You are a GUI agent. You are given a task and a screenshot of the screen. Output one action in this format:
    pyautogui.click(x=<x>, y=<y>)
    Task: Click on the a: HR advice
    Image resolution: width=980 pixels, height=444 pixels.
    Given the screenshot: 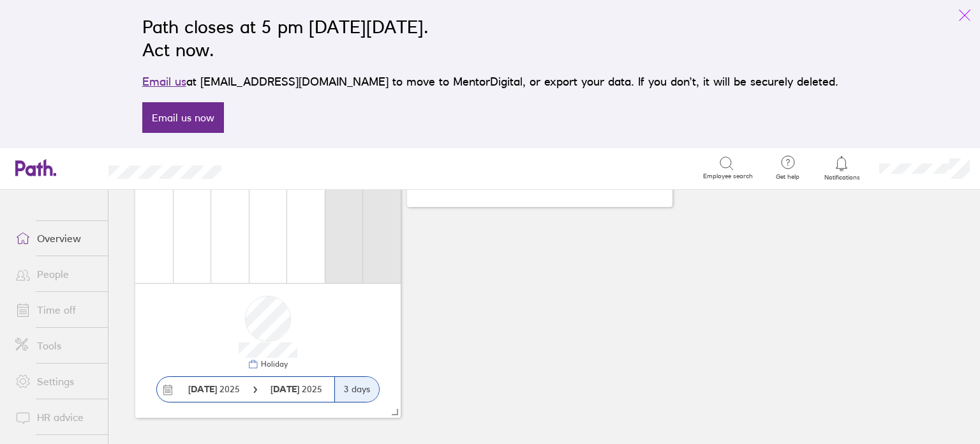 What is the action you would take?
    pyautogui.click(x=56, y=417)
    